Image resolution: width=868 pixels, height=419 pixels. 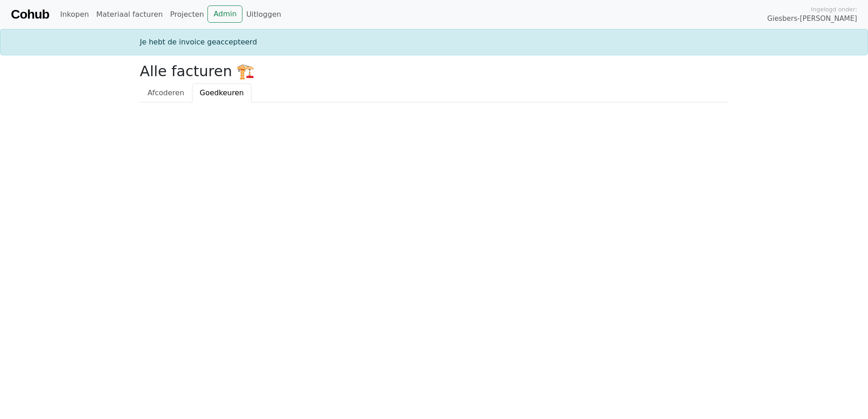 What do you see at coordinates (434, 42) in the screenshot?
I see `div: Je hebt de invoice geaccepteerd` at bounding box center [434, 42].